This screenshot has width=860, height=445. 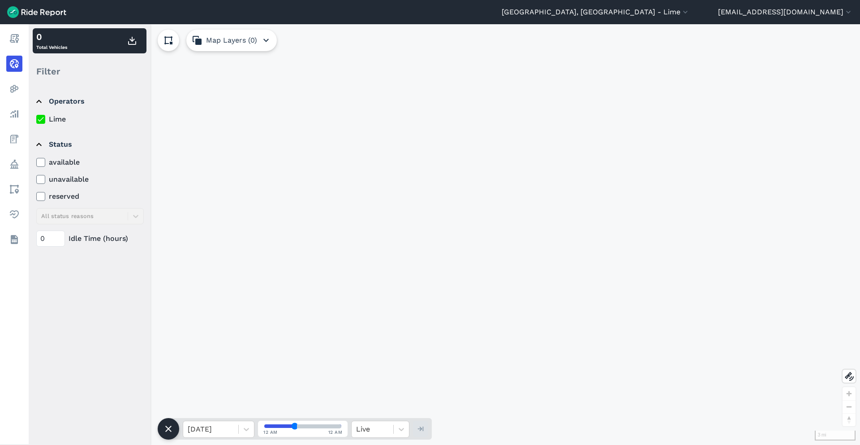 I want to click on a: Heatmaps, so click(x=14, y=89).